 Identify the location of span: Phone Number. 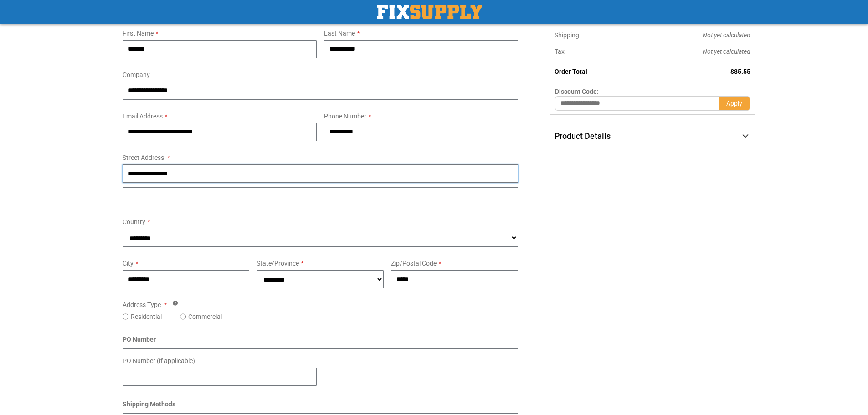
(345, 116).